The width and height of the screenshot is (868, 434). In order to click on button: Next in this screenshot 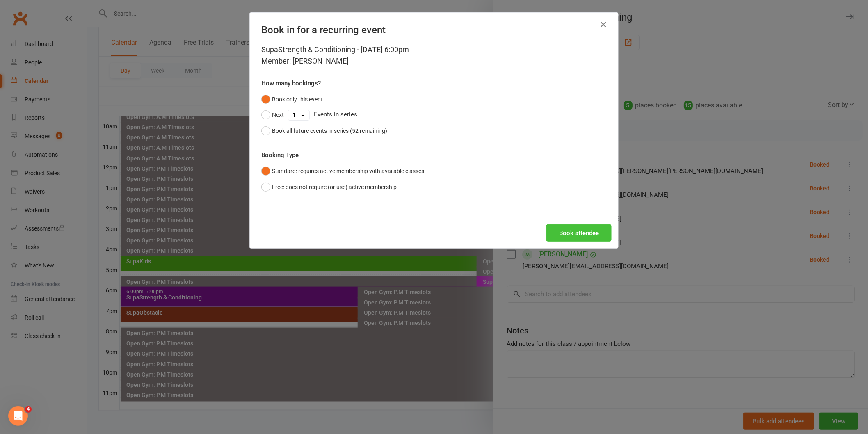, I will do `click(272, 115)`.